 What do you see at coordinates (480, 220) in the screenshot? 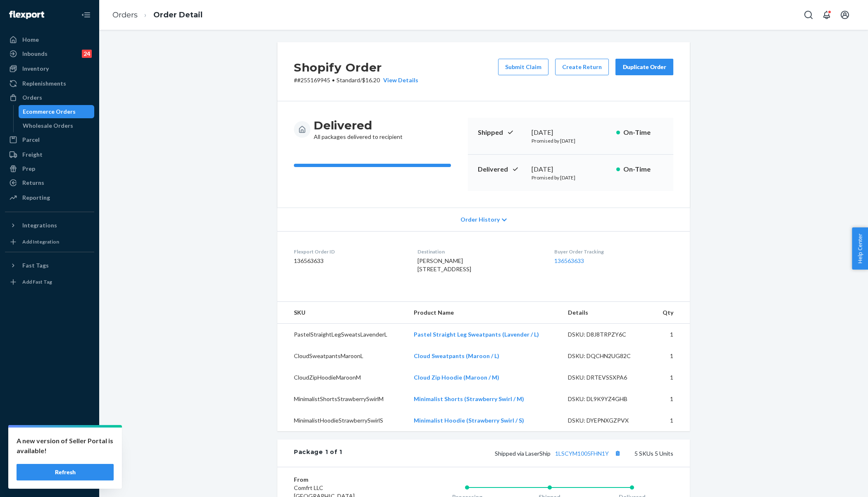
I see `span: Order History` at bounding box center [480, 220].